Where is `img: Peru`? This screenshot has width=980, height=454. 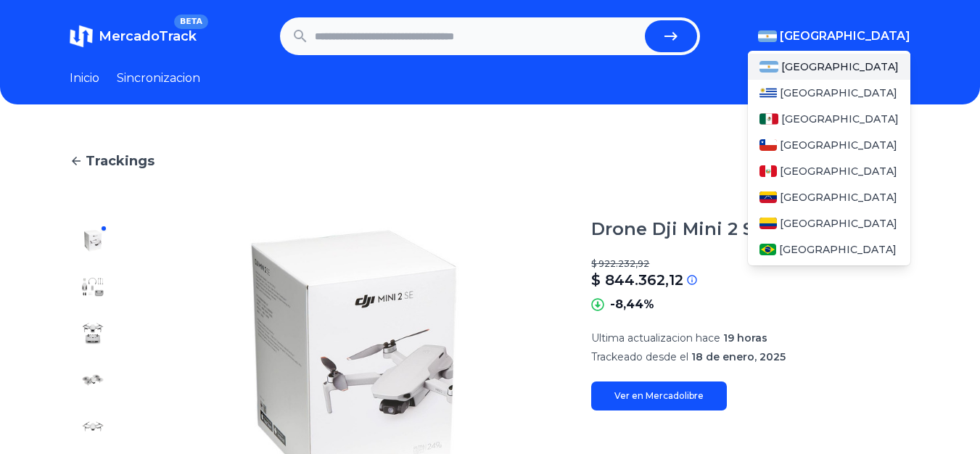
img: Peru is located at coordinates (768, 171).